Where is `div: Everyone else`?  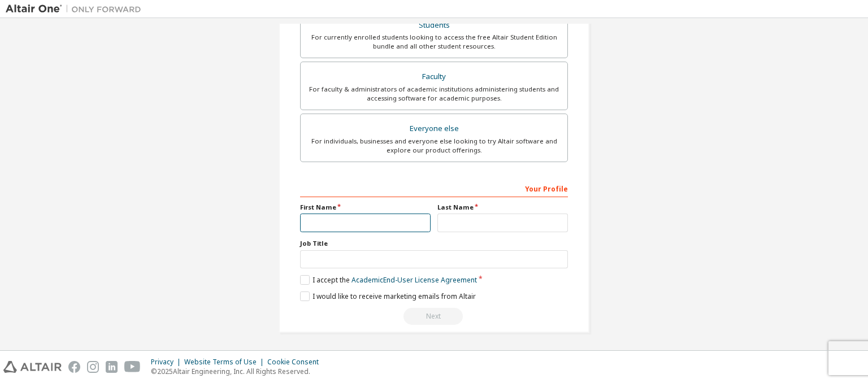 div: Everyone else is located at coordinates (434, 129).